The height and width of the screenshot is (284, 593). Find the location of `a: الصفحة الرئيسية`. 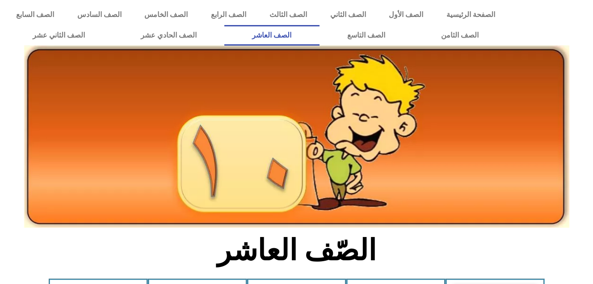

a: الصفحة الرئيسية is located at coordinates (471, 15).